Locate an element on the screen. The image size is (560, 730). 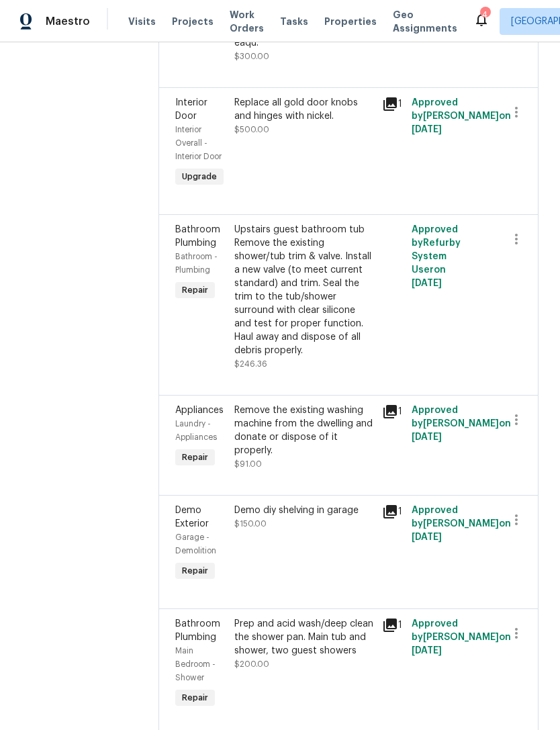
span: Laundry - Appliances is located at coordinates (196, 430).